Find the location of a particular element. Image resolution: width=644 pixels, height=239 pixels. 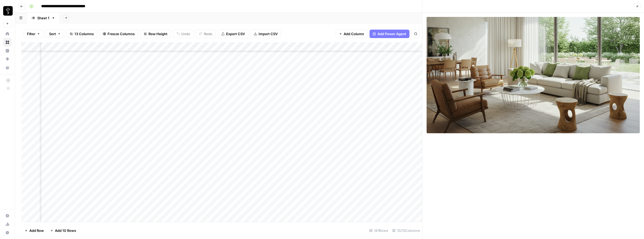

a: Opportunities is located at coordinates (7, 59).